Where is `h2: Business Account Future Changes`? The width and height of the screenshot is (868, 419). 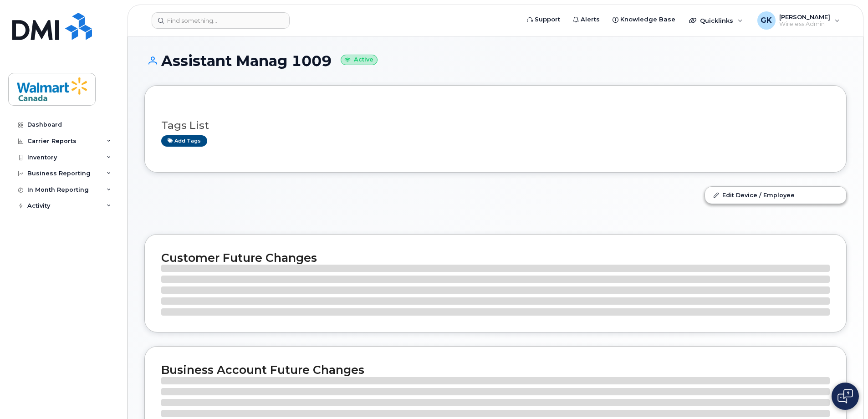 h2: Business Account Future Changes is located at coordinates (496, 370).